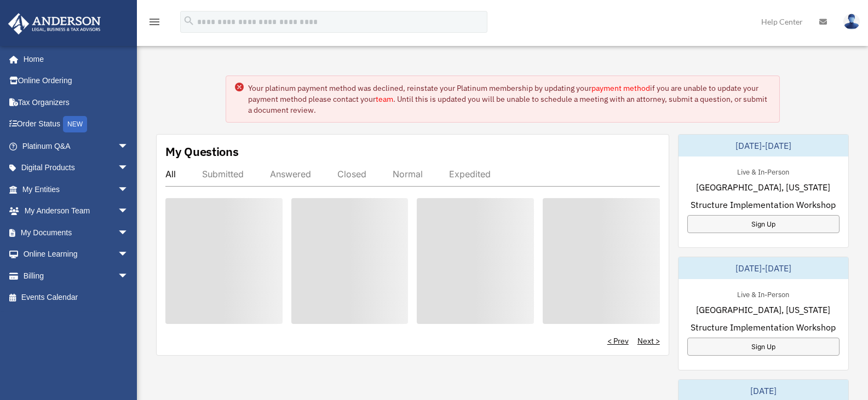 Image resolution: width=868 pixels, height=400 pixels. Describe the element at coordinates (202, 151) in the screenshot. I see `div: My Questions` at that location.